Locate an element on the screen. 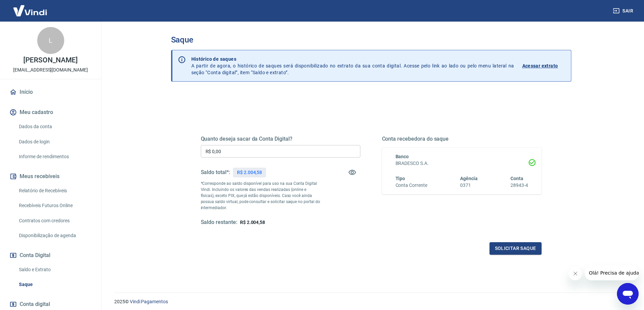  p: Histórico de saques is located at coordinates (353, 59).